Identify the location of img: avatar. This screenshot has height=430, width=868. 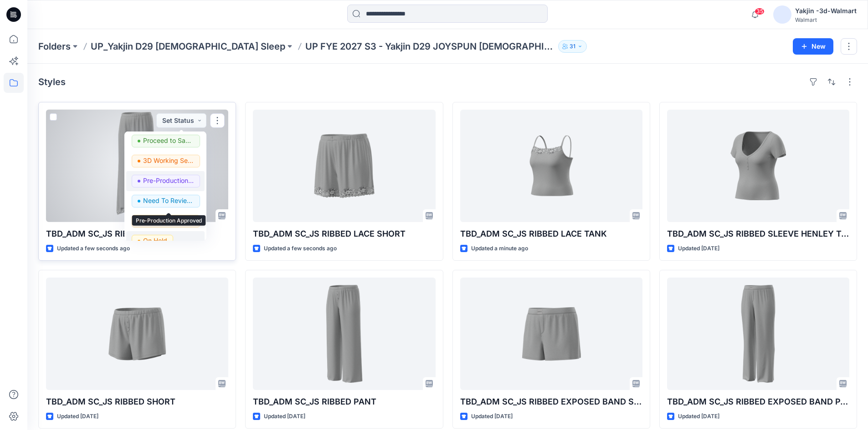
(782, 15).